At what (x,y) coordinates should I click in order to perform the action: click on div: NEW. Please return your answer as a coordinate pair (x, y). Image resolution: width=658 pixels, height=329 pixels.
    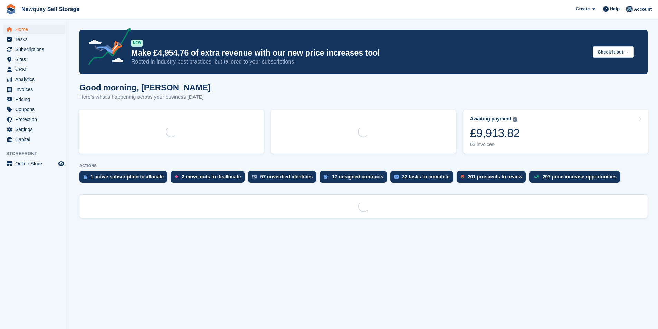
    Looking at the image, I should click on (137, 43).